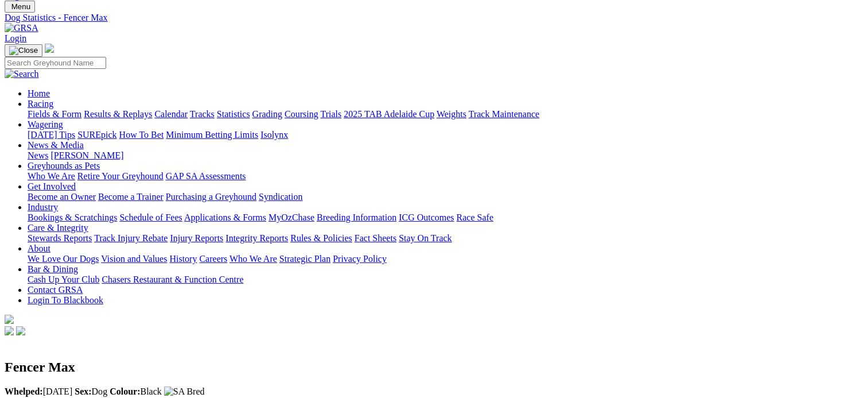 This screenshot has width=868, height=398. I want to click on div: Industry, so click(445, 218).